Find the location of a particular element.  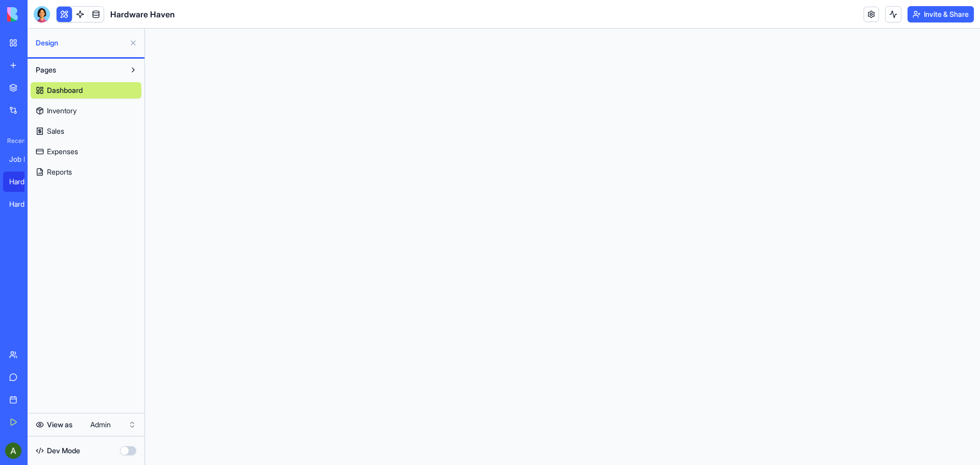

span: Design is located at coordinates (80, 43).